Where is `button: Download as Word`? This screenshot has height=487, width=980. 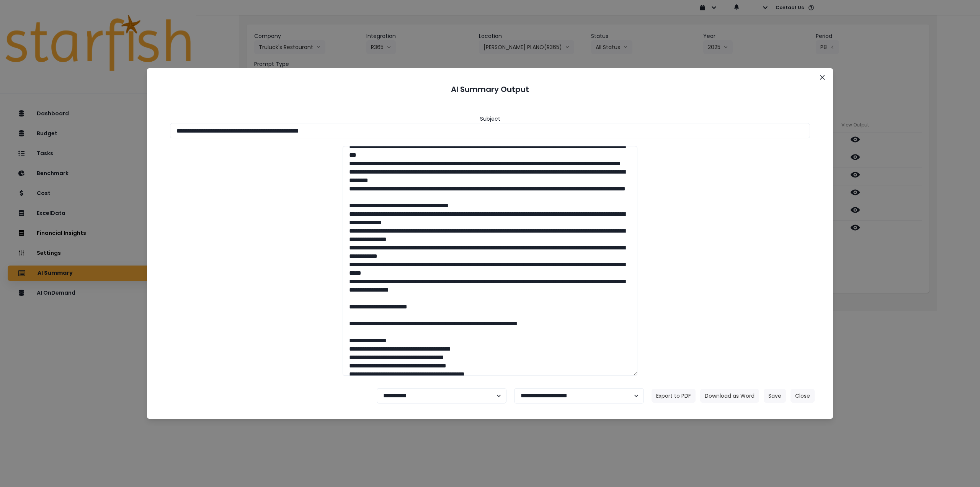
button: Download as Word is located at coordinates (730, 396).